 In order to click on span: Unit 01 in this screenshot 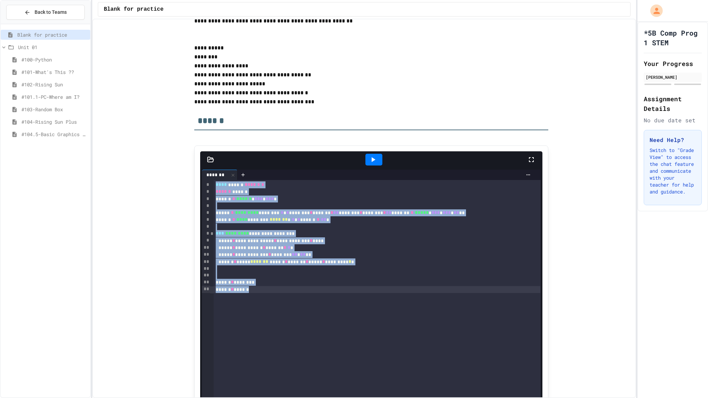, I will do `click(53, 47)`.